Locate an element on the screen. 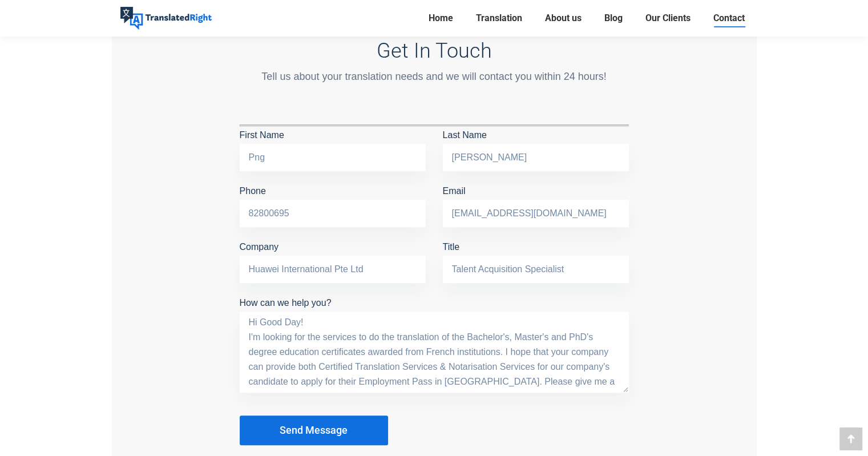 Image resolution: width=868 pixels, height=456 pixels. input: Phone is located at coordinates (333, 213).